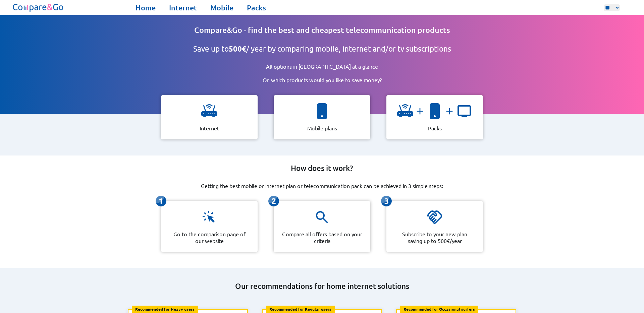 This screenshot has height=313, width=644. Describe the element at coordinates (322, 80) in the screenshot. I see `p: On which products would you like to save money?` at that location.